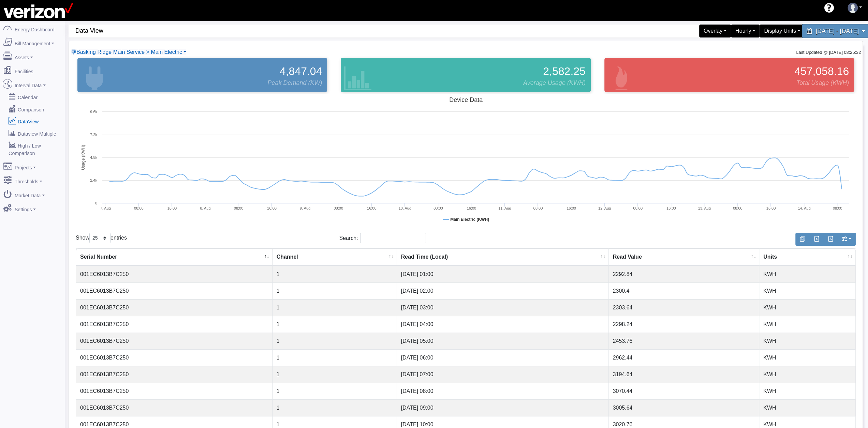 This screenshot has width=868, height=428. What do you see at coordinates (105, 208) in the screenshot?
I see `tspan: 7. Aug` at bounding box center [105, 208].